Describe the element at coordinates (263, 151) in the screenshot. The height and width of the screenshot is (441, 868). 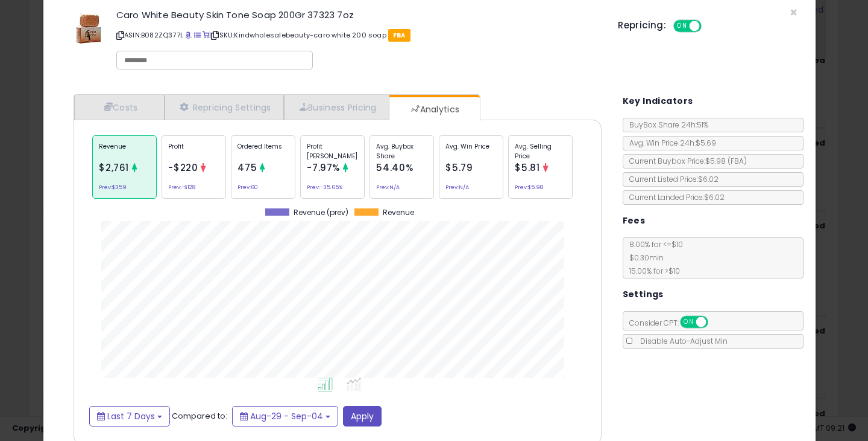
I see `p: Ordered Items` at that location.